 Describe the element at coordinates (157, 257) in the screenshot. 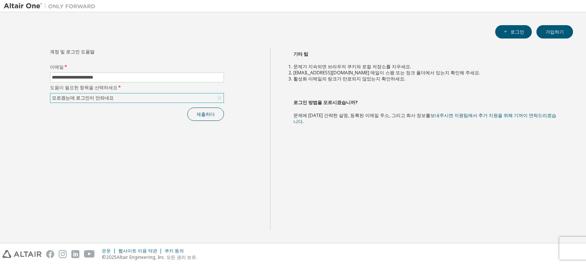

I see `font: Altair Engineering, Inc. 모든 권리 보유.` at that location.